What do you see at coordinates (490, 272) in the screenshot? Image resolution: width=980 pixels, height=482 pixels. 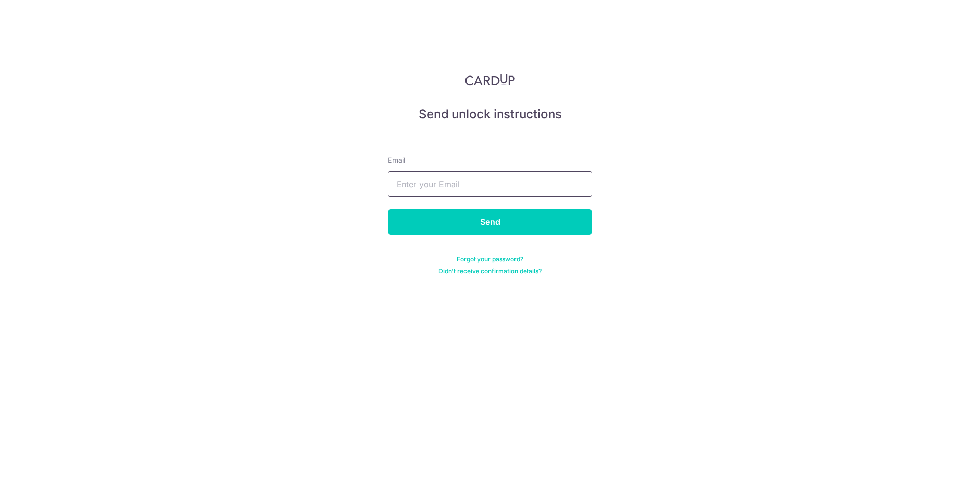 I see `a: Didn't receive confirmation details?` at bounding box center [490, 272].